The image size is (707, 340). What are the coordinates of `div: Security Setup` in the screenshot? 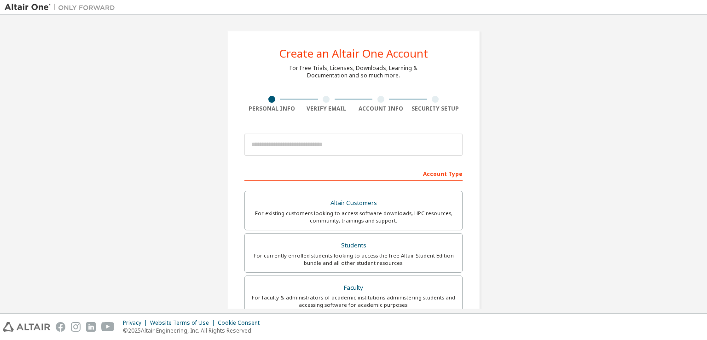 It's located at (435, 109).